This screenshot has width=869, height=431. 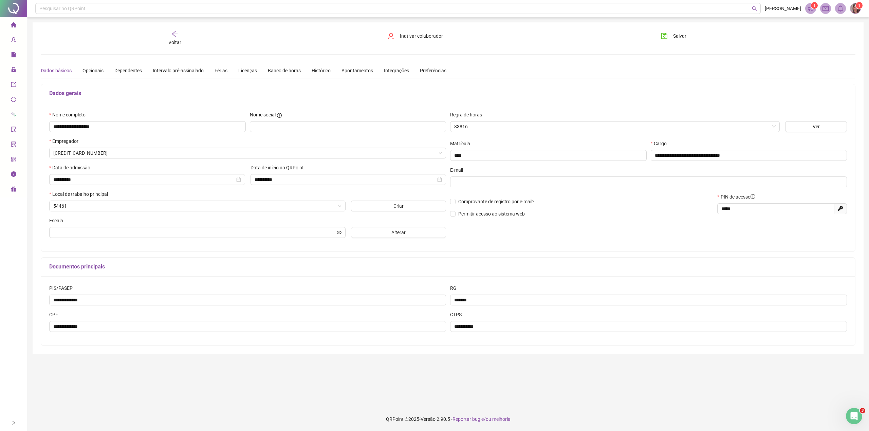 What do you see at coordinates (221, 71) in the screenshot?
I see `div: Férias` at bounding box center [221, 71].